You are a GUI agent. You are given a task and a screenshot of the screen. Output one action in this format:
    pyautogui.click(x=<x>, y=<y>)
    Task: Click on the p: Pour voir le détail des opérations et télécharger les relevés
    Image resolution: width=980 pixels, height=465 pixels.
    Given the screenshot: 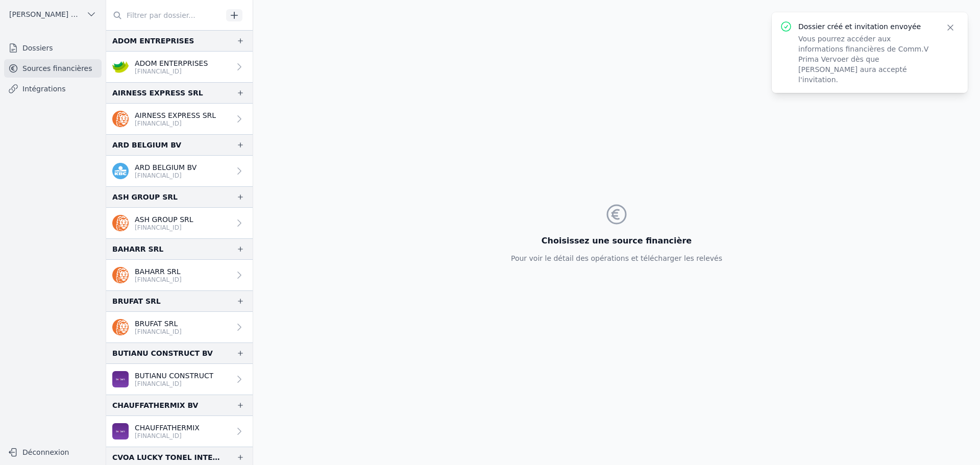 What is the action you would take?
    pyautogui.click(x=617, y=258)
    